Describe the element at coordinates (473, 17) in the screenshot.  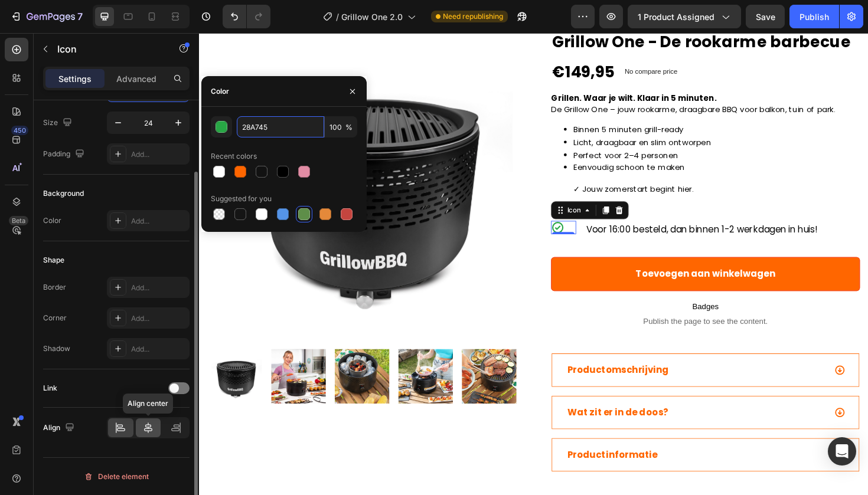
I see `span: Need republishing` at that location.